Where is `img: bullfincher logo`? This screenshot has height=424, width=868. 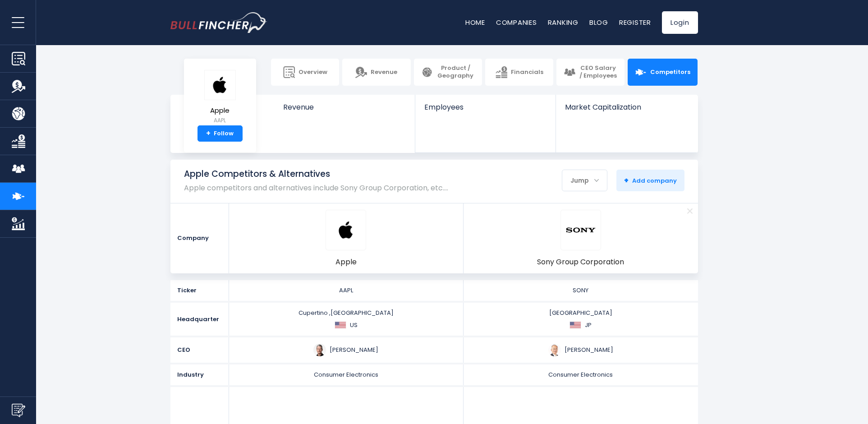 img: bullfincher logo is located at coordinates (219, 23).